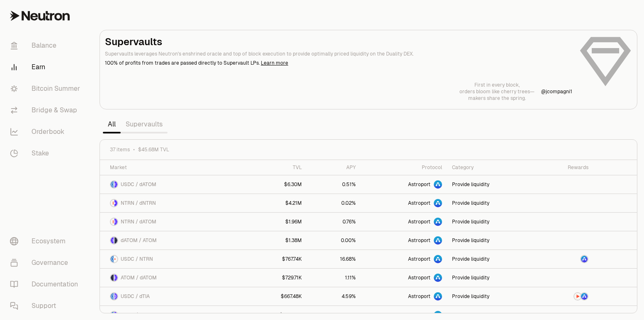  I want to click on a: First in every block,orders bloom like cherry trees—makers share the spring., so click(497, 92).